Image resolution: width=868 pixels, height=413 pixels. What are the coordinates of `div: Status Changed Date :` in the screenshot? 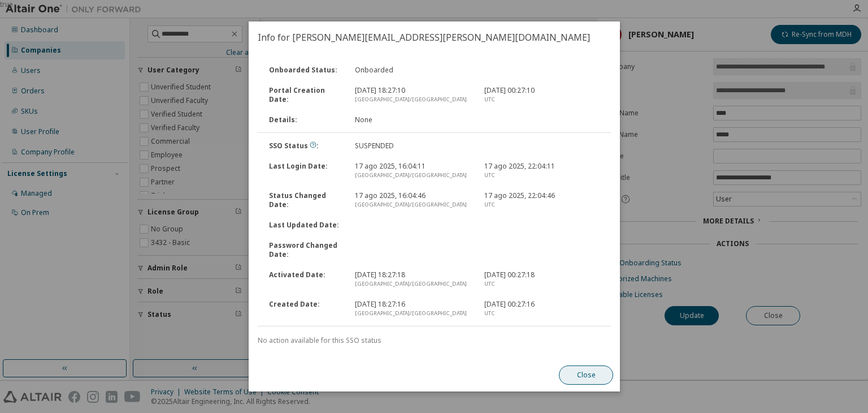 It's located at (305, 200).